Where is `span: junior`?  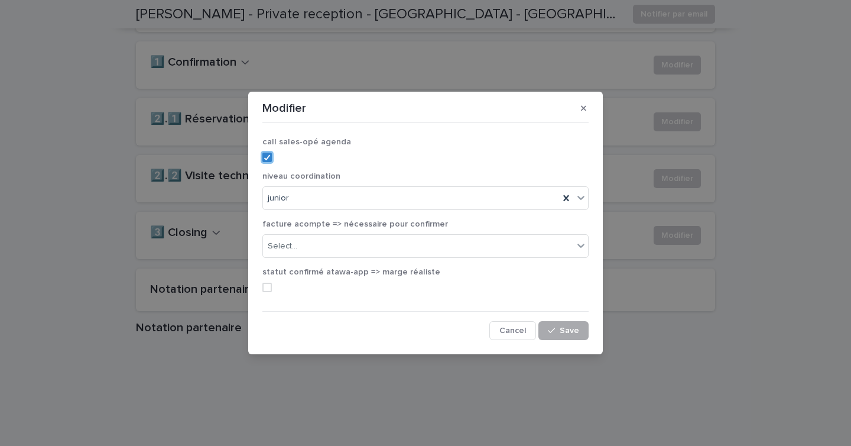
span: junior is located at coordinates (278, 198).